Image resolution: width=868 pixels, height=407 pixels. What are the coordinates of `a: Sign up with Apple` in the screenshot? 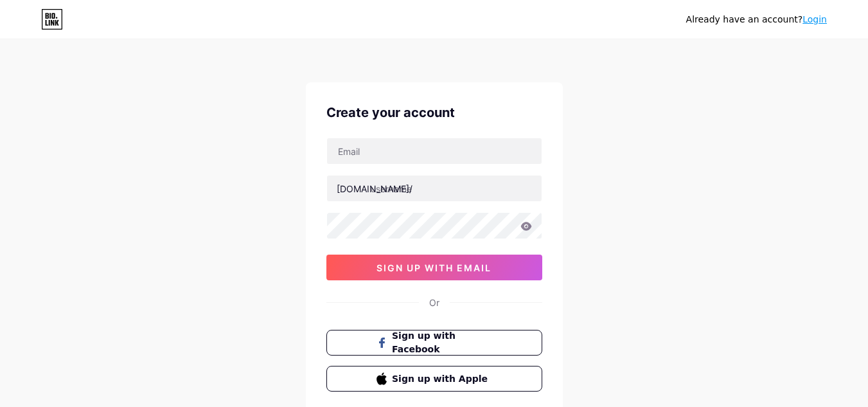 It's located at (434, 379).